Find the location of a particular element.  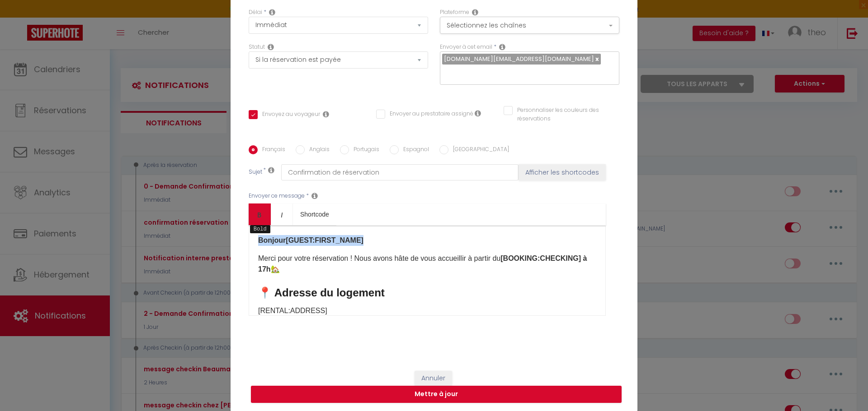

a: Bold is located at coordinates (260, 214).